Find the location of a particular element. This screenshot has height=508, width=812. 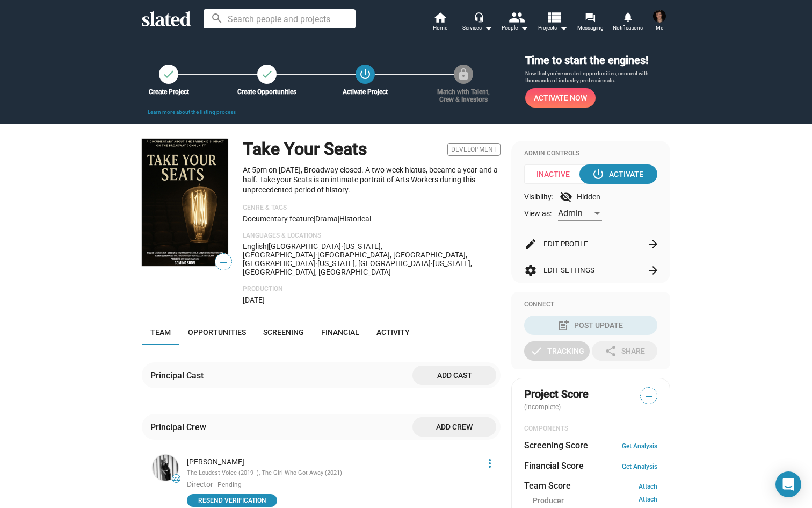

mat-icon: more_vert is located at coordinates (490, 463).